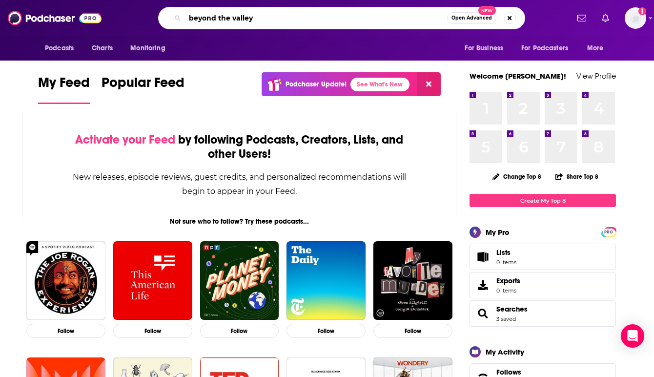  I want to click on span: Popular Feed, so click(143, 85).